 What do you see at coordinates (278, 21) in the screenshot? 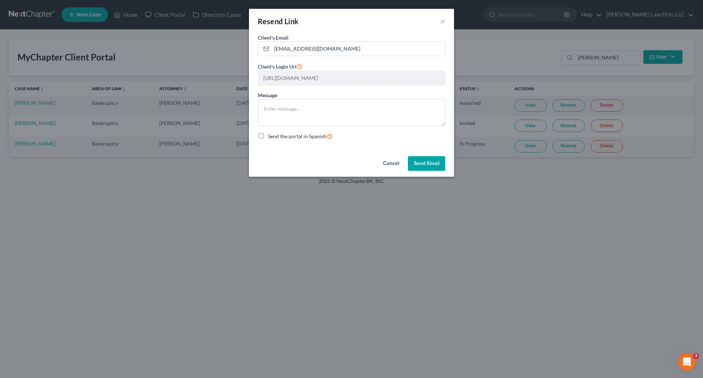
I see `div: Resend Link` at bounding box center [278, 21].